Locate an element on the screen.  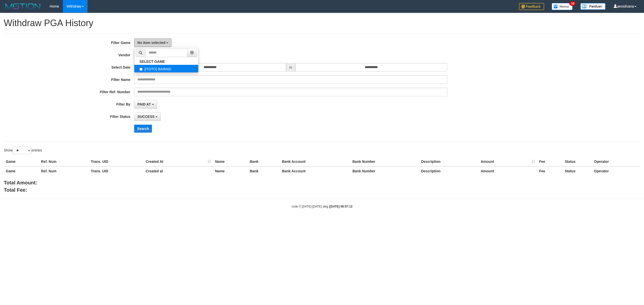
span: to is located at coordinates (291, 68).